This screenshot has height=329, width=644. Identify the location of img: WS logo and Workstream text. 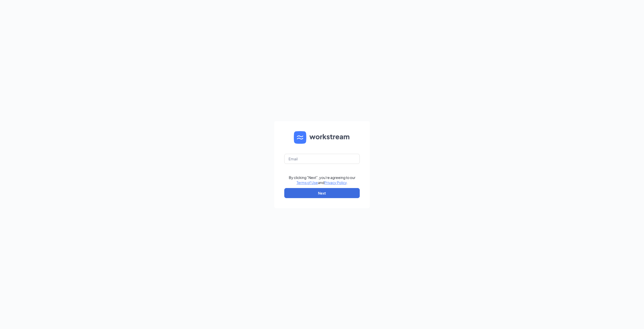
(322, 137).